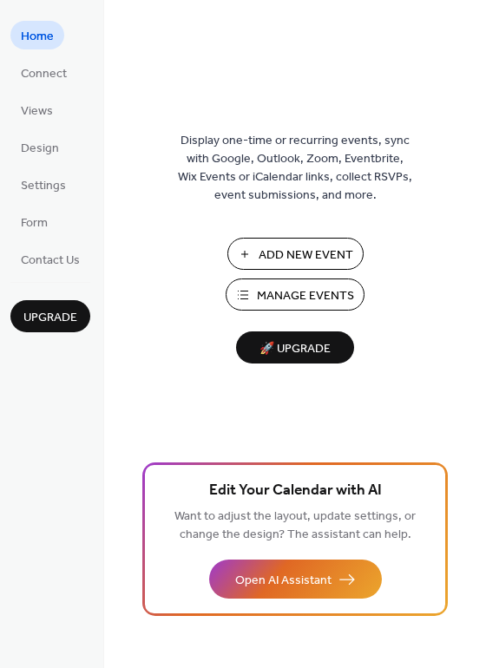 This screenshot has width=486, height=668. I want to click on span: Contact Us, so click(50, 260).